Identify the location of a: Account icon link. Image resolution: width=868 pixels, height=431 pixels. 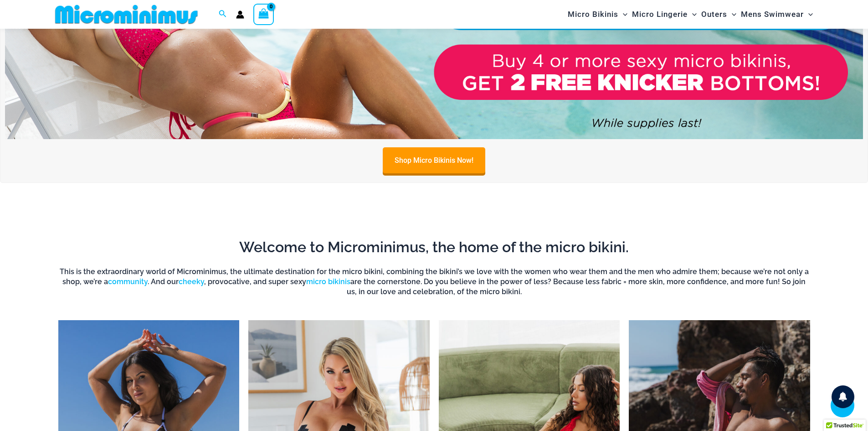
(240, 14).